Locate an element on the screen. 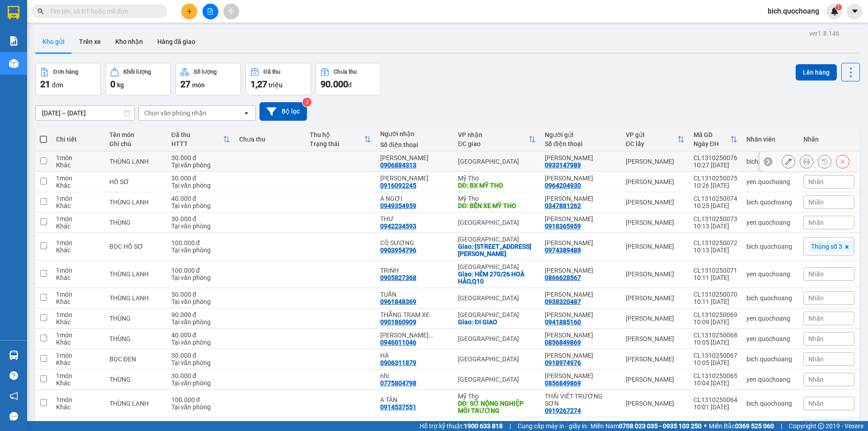  div: NGUYỄN CAO VÕ is located at coordinates (580, 315).